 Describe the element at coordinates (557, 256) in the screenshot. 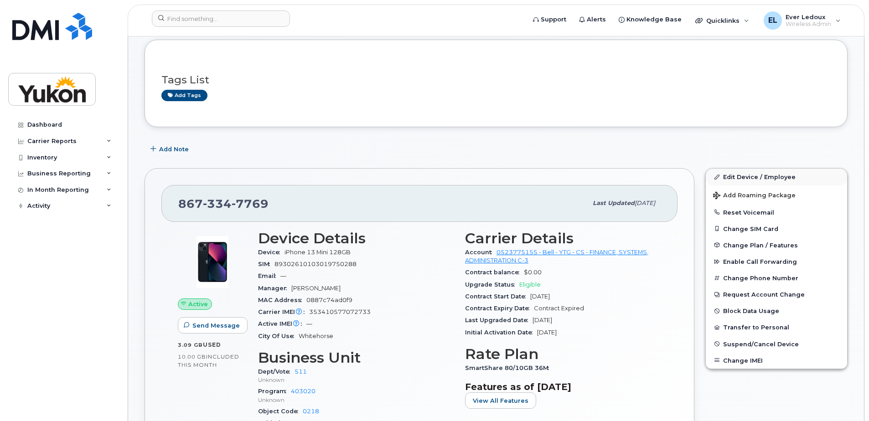

I see `a: 0523775155 - Bell - YTG - CS - FINANCE, SYSTEMS, ADMINISTRATION C-3` at that location.